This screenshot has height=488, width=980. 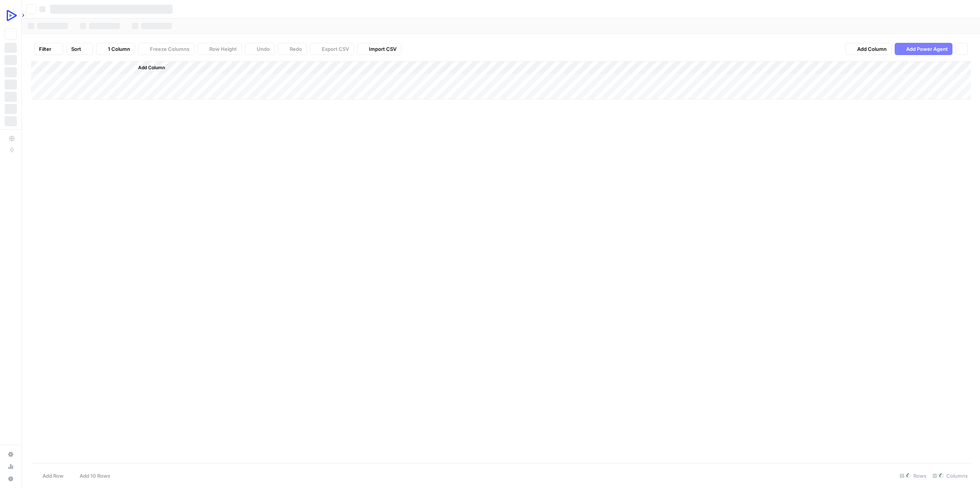 I want to click on span: Freeze Columns, so click(x=169, y=49).